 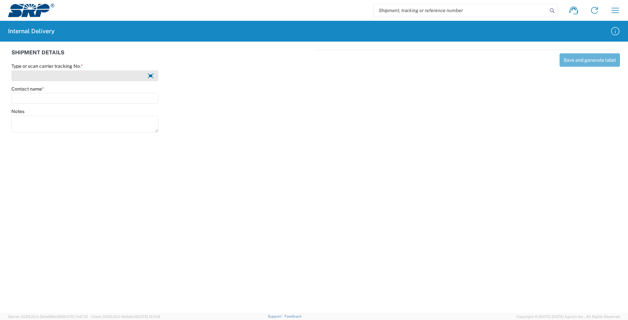 What do you see at coordinates (162, 56) in the screenshot?
I see `div: SHIPMENT DETAILS` at bounding box center [162, 56].